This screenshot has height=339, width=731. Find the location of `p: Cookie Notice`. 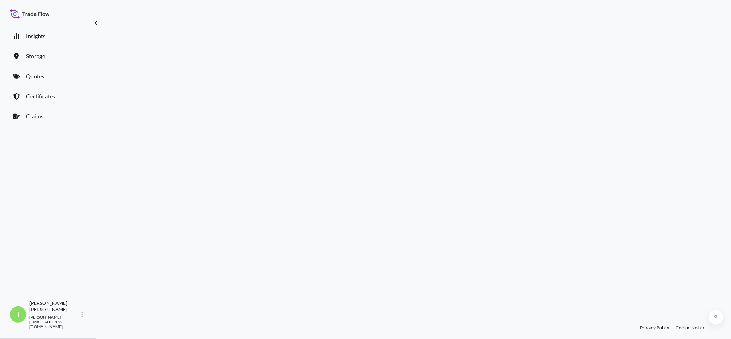

p: Cookie Notice is located at coordinates (691, 328).